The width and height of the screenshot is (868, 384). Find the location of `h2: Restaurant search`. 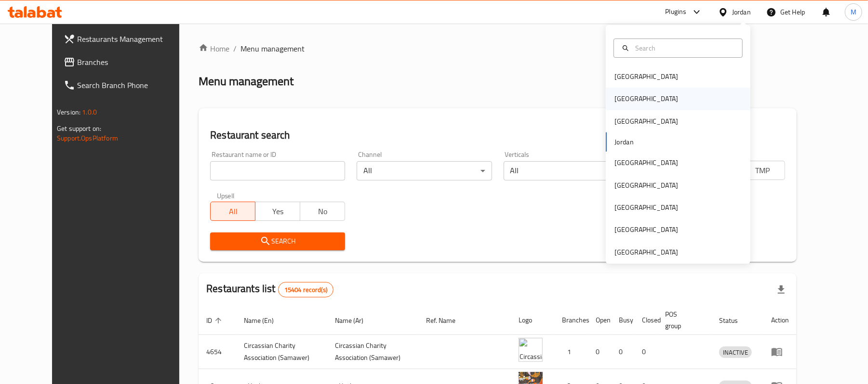

h2: Restaurant search is located at coordinates (498, 135).